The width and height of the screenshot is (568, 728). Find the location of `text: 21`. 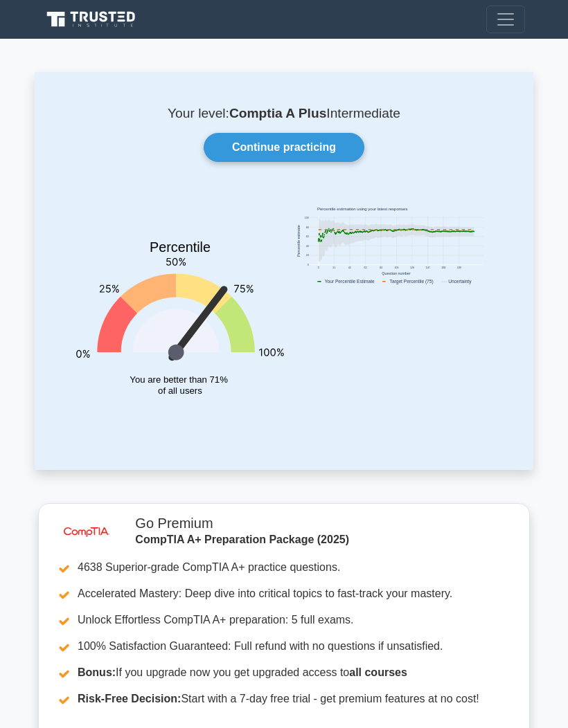

text: 21 is located at coordinates (333, 268).